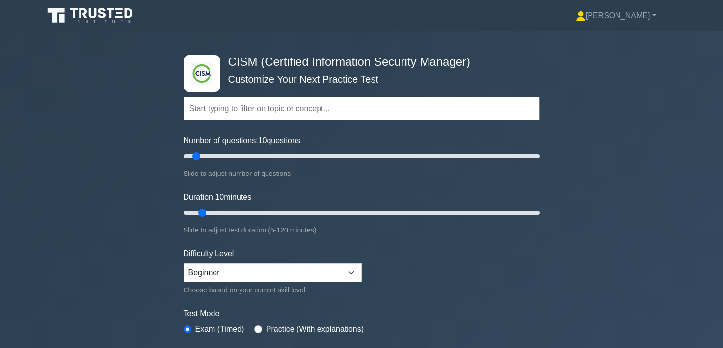 Image resolution: width=723 pixels, height=348 pixels. Describe the element at coordinates (242, 140) in the screenshot. I see `label: Number of questions: questions` at that location.